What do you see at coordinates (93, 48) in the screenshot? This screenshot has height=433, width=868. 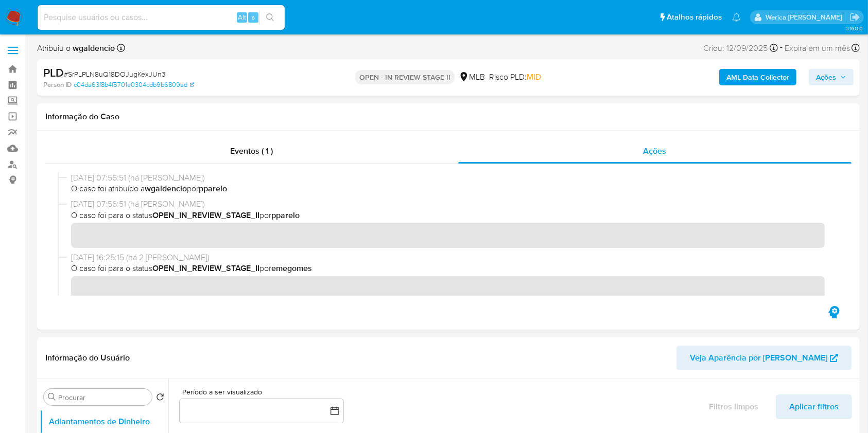 I see `b: wgaldencio` at bounding box center [93, 48].